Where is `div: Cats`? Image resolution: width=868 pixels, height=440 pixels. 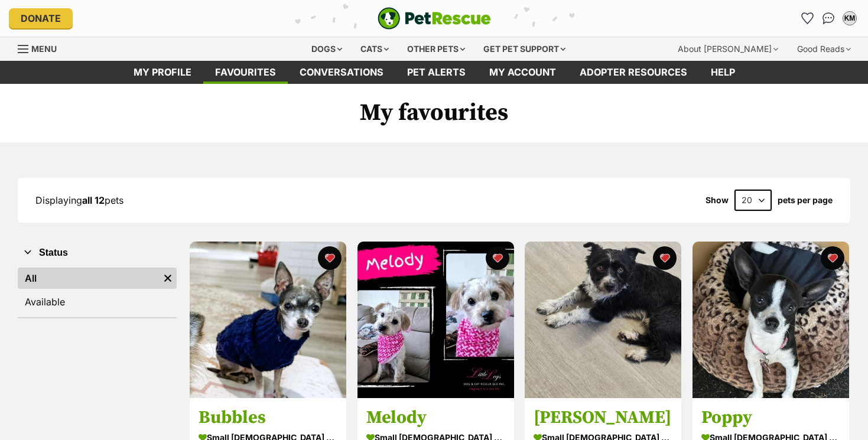 div: Cats is located at coordinates (375, 49).